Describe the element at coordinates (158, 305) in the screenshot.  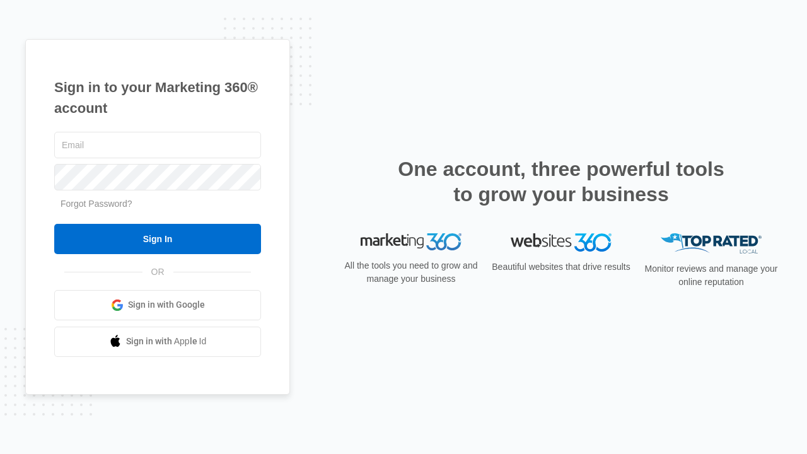
I see `a: Sign in with Google` at that location.